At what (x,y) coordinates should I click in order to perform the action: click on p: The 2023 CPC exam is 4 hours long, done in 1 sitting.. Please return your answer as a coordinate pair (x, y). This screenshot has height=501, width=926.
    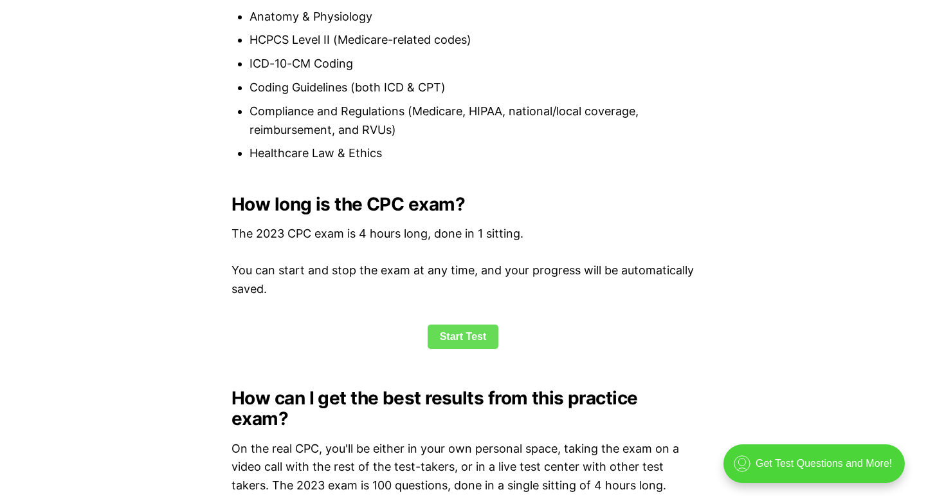
    Looking at the image, I should click on (463, 234).